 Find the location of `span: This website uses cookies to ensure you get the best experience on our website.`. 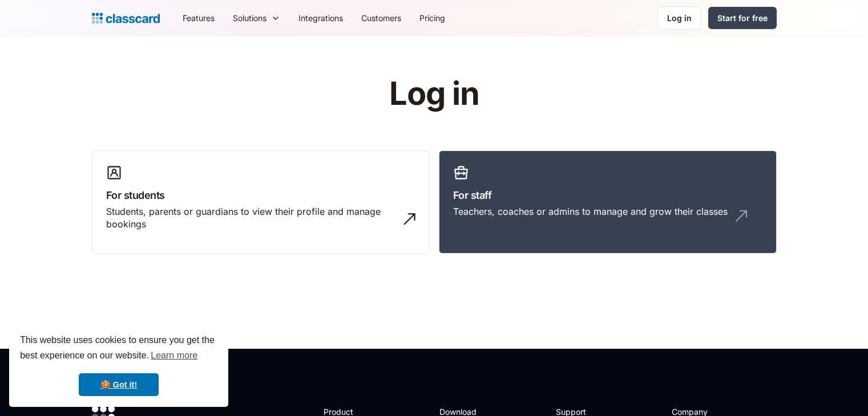

span: This website uses cookies to ensure you get the best experience on our website. is located at coordinates (119, 349).